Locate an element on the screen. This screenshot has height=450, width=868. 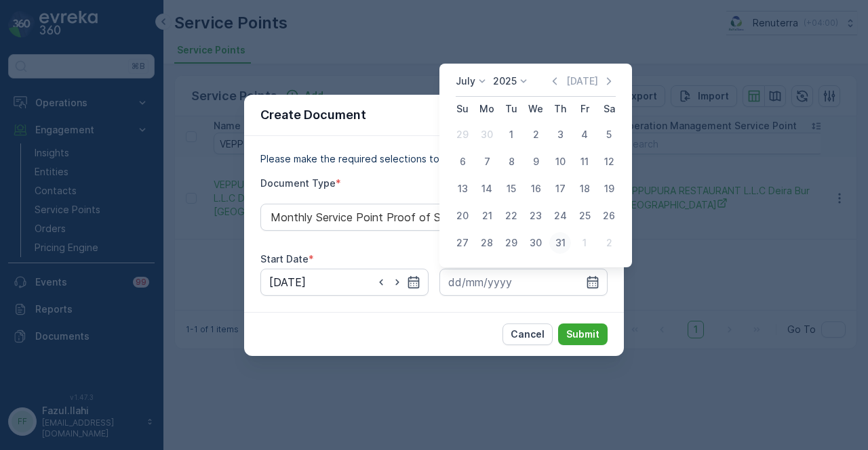
p: 2025 is located at coordinates (504, 81).